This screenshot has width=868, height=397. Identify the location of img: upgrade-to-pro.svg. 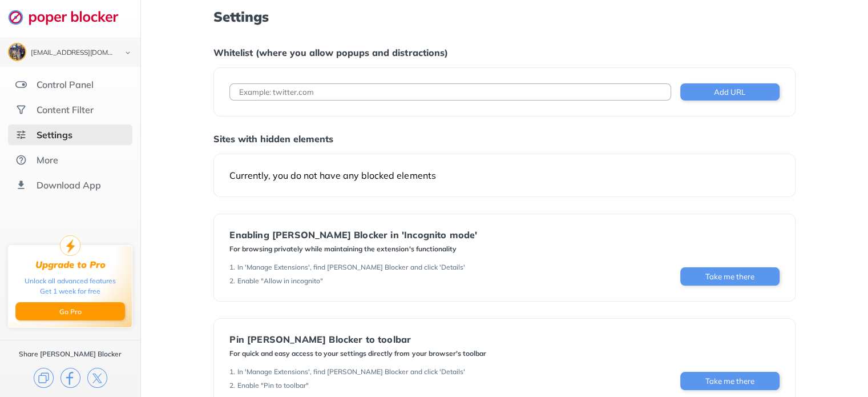
(70, 246).